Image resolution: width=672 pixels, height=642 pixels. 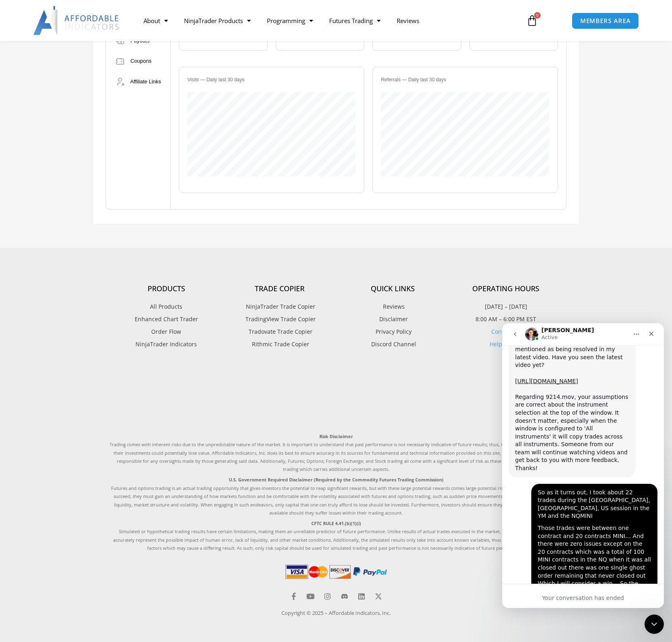 What do you see at coordinates (336, 612) in the screenshot?
I see `a: Copyright © 2025 – Affordable Indicators, Inc.` at bounding box center [336, 612].